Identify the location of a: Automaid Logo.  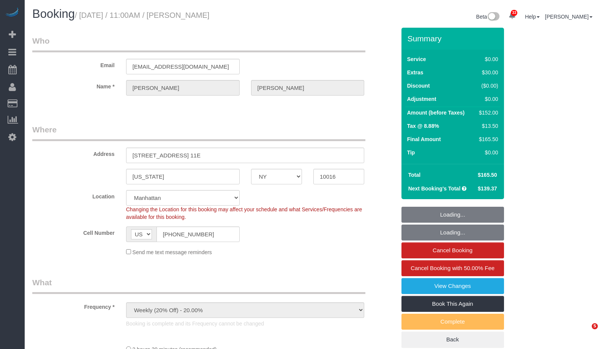
(12, 13).